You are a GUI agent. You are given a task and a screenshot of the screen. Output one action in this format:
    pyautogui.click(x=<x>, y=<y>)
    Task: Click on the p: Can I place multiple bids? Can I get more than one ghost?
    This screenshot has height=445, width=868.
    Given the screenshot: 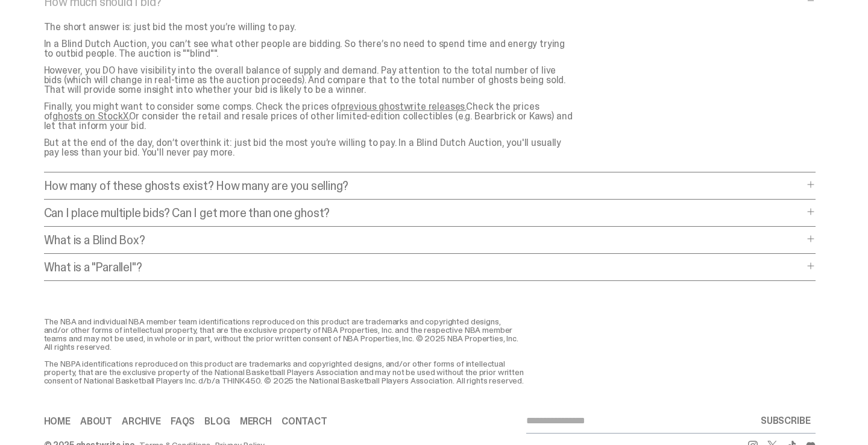 What is the action you would take?
    pyautogui.click(x=423, y=213)
    